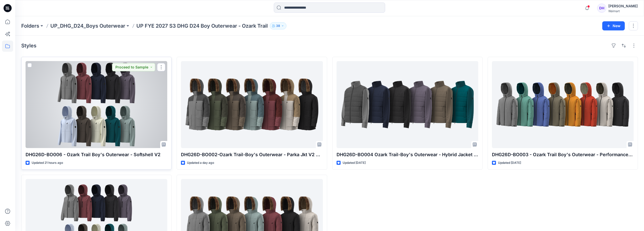 The width and height of the screenshot is (644, 231). Describe the element at coordinates (563, 155) in the screenshot. I see `p: DHG26D-BO003 - Ozark Trail Boy's Outerwear - Performance Jacket Opt 2` at that location.